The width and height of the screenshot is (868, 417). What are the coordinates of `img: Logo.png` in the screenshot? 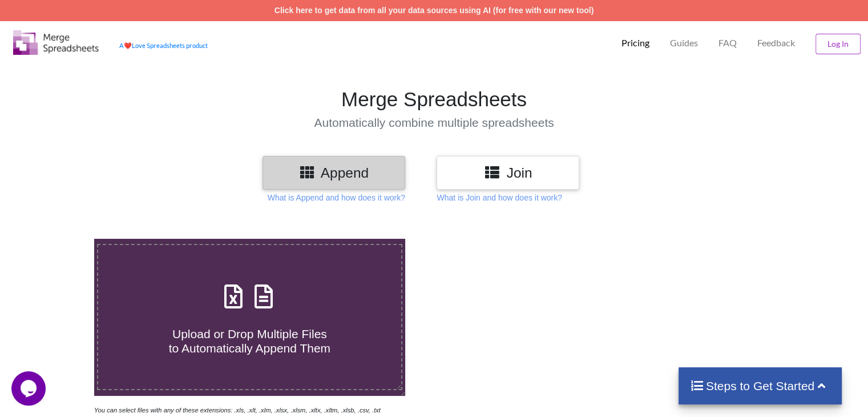 It's located at (56, 42).